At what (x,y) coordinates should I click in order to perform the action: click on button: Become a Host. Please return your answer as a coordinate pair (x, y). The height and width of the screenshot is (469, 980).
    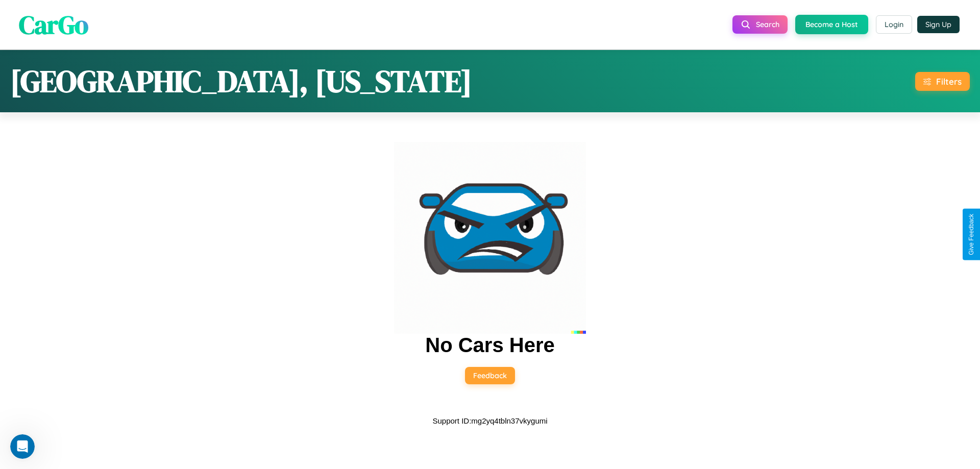
    Looking at the image, I should click on (831, 24).